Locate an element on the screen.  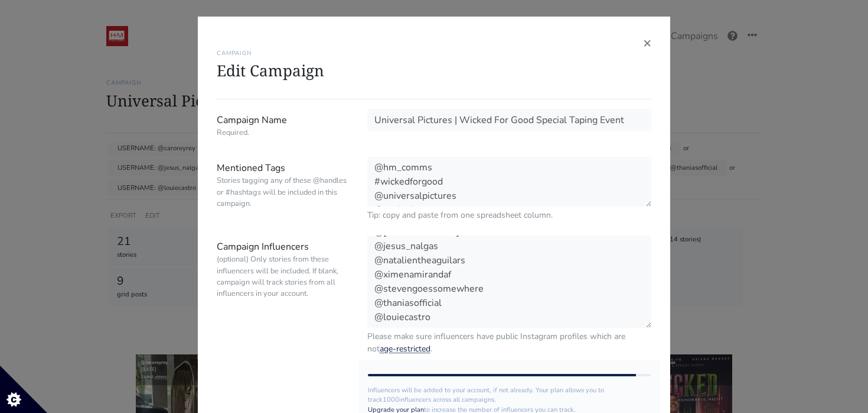
input: Campaign Name is located at coordinates (509, 120).